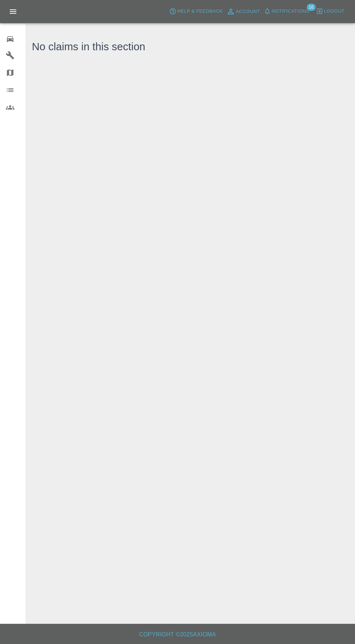  Describe the element at coordinates (290, 11) in the screenshot. I see `span: Notifications` at that location.